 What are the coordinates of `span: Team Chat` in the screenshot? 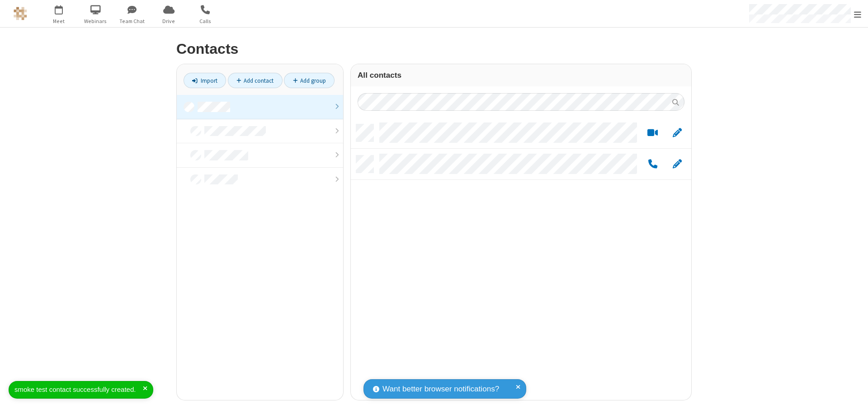 It's located at (132, 22).